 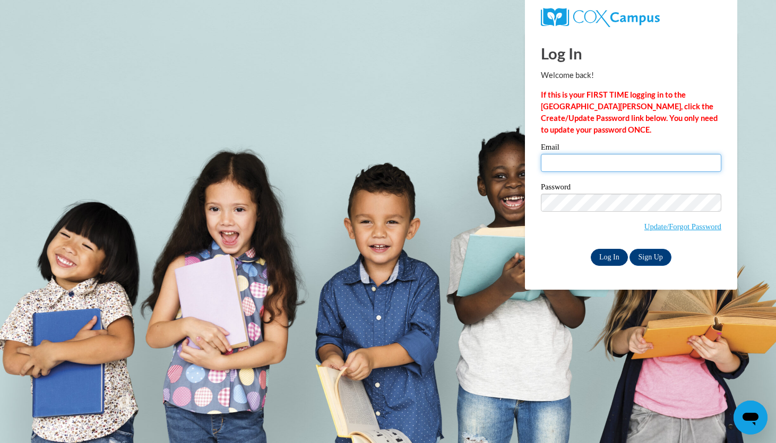 What do you see at coordinates (631, 188) in the screenshot?
I see `label: Password` at bounding box center [631, 188].